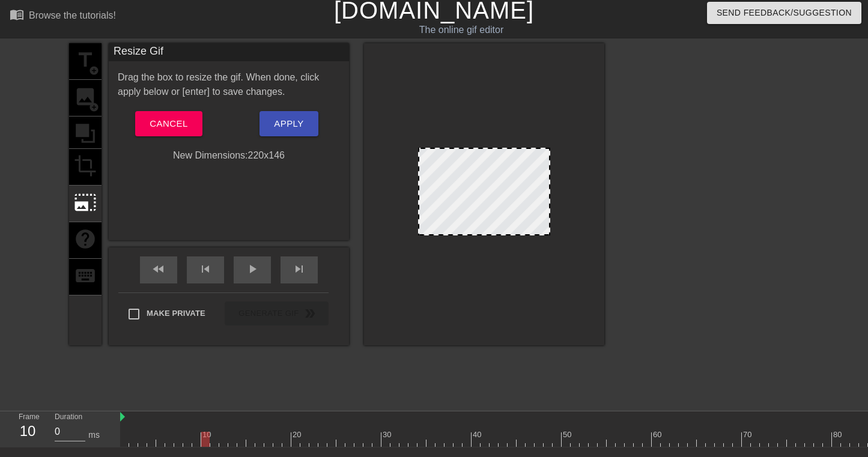 The width and height of the screenshot is (868, 457). I want to click on div: Resize Gif, so click(229, 52).